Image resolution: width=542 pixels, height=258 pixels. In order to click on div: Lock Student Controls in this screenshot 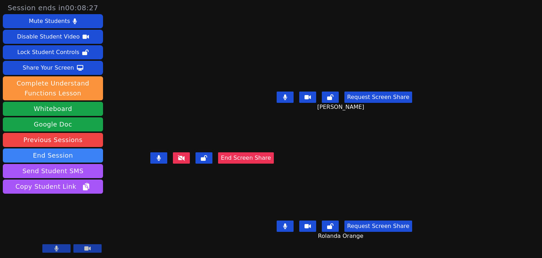, I will do `click(48, 52)`.